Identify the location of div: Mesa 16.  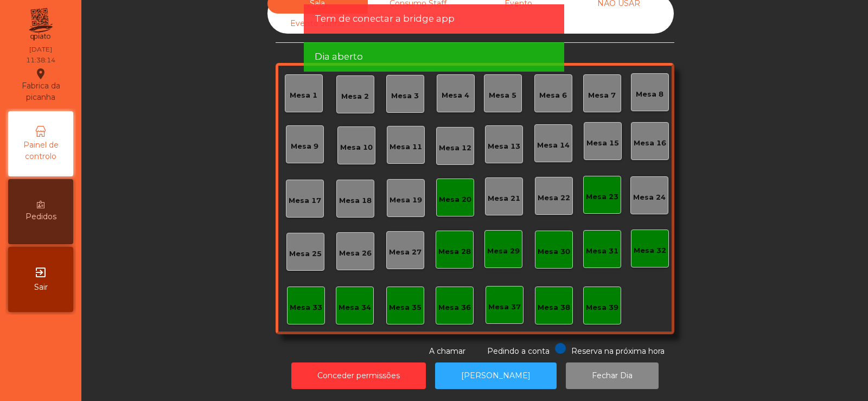
(650, 143).